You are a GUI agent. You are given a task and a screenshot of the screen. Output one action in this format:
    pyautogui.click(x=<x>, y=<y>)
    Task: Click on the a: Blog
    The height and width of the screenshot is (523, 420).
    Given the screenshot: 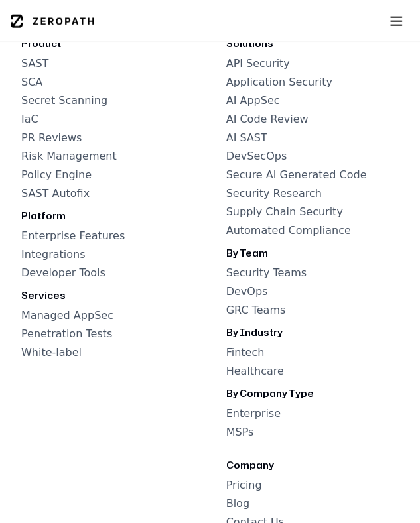 What is the action you would take?
    pyautogui.click(x=238, y=503)
    